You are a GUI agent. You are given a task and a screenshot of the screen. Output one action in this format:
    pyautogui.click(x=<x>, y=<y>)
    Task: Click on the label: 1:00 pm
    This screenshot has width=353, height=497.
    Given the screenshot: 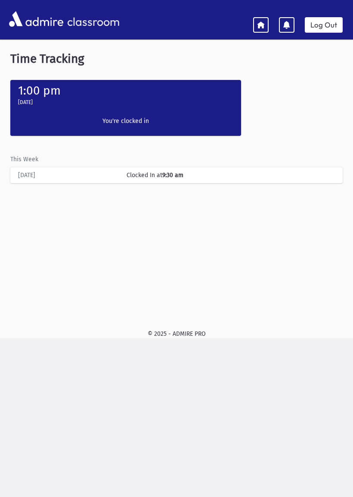 What is the action you would take?
    pyautogui.click(x=39, y=90)
    